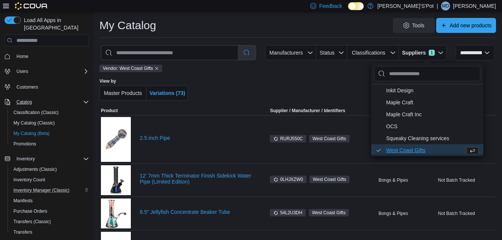 The height and width of the screenshot is (240, 502). I want to click on button: Customers, so click(47, 86).